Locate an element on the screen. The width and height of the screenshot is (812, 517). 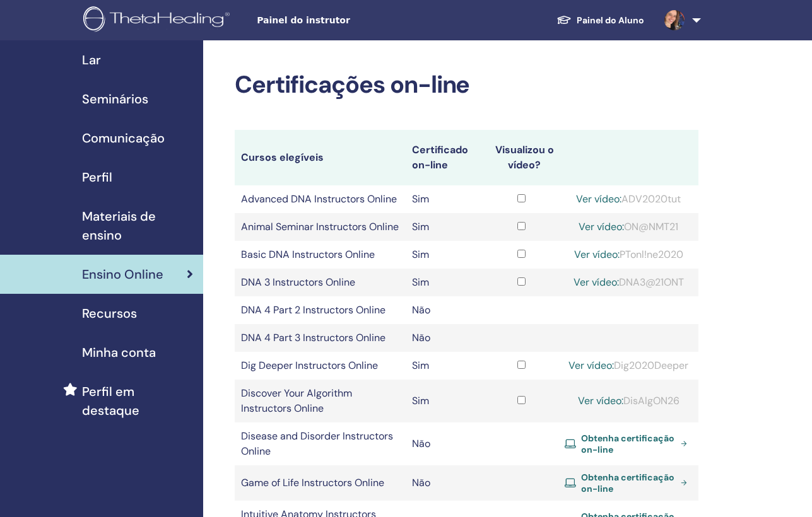
span: Ensino Online is located at coordinates (123, 274).